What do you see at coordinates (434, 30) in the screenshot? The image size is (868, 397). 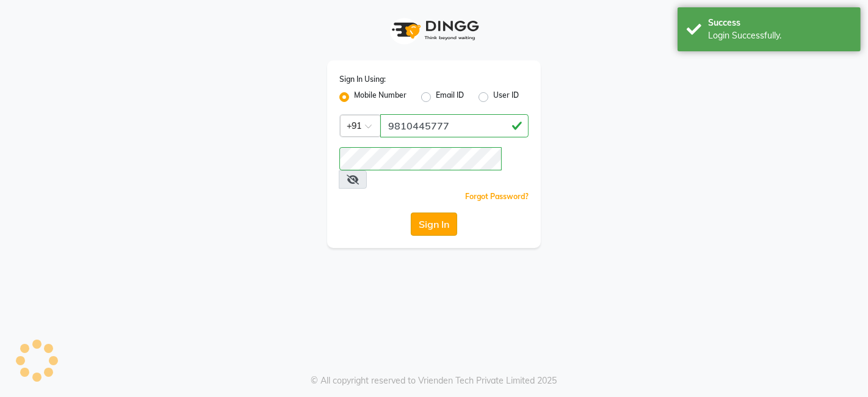 I see `img: logo1.svg` at bounding box center [434, 30].